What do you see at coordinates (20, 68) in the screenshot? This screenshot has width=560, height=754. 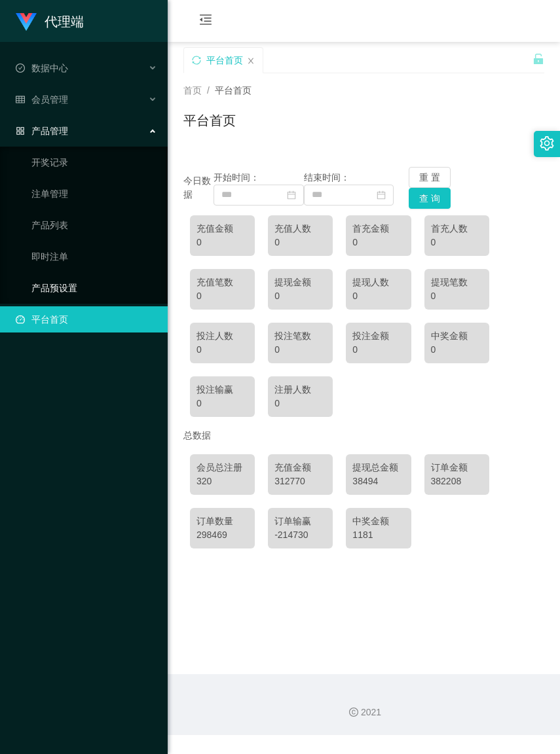 I see `i: 图标: check-circle-o` at bounding box center [20, 68].